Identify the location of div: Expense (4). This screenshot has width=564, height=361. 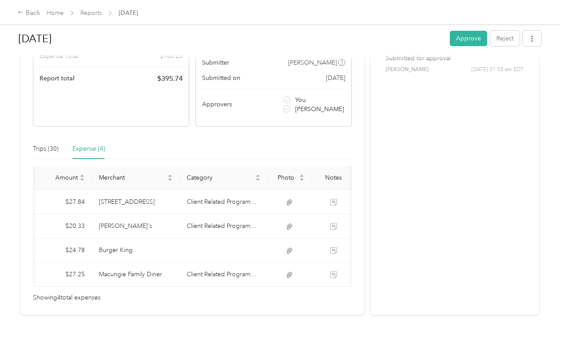
(89, 149).